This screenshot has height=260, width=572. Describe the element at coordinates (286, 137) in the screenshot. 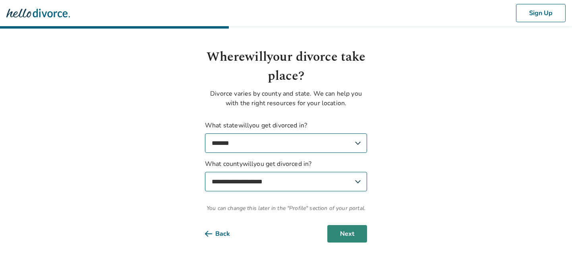

I see `label: What state will you get divorced in?` at that location.